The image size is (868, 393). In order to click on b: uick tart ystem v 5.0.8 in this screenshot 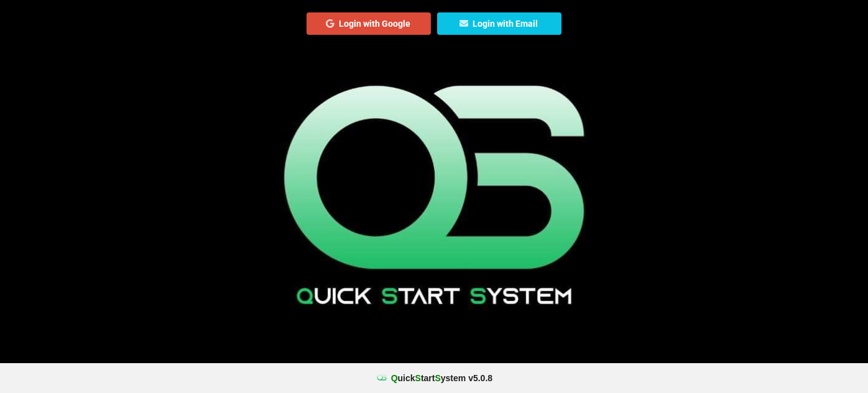, I will do `click(441, 378)`.